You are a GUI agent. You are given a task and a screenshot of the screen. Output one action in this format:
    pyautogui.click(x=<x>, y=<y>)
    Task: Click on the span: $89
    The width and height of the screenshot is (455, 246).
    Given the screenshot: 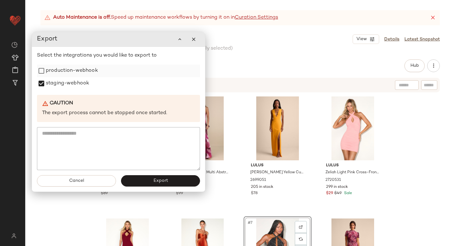 What is the action you would take?
    pyautogui.click(x=104, y=193)
    